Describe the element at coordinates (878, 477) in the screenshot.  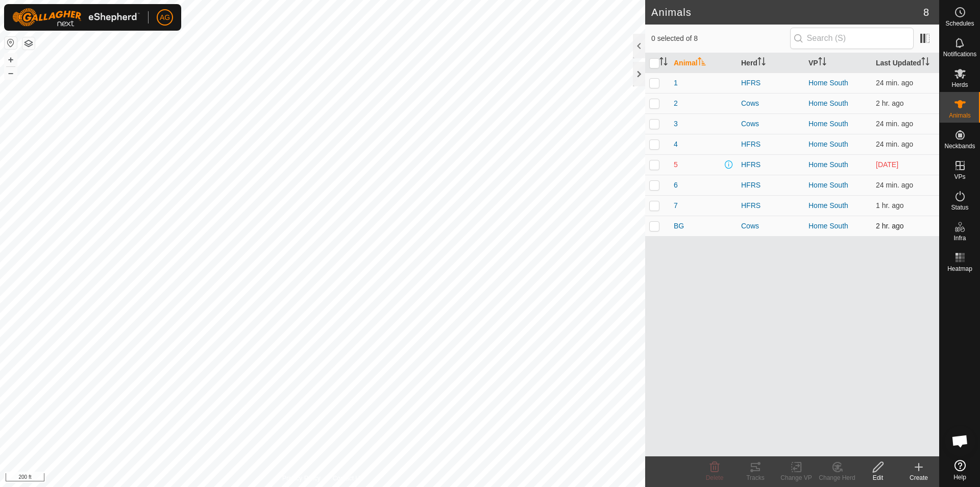
I see `div: Edit` at that location.